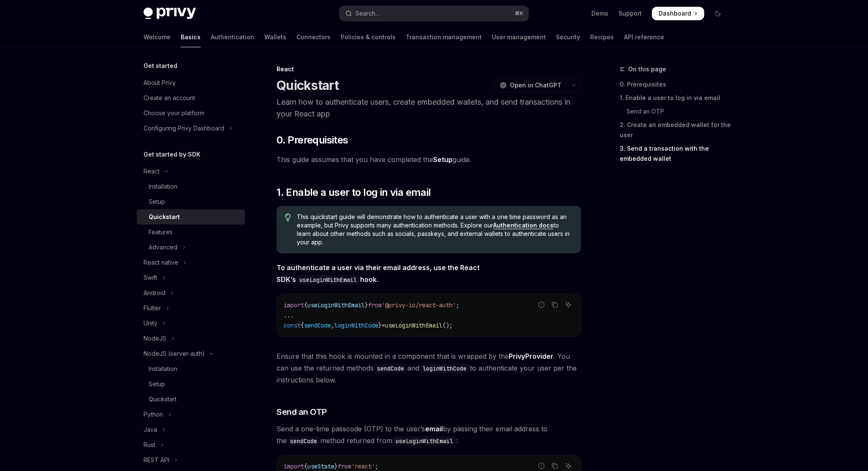 The image size is (868, 471). What do you see at coordinates (445, 369) in the screenshot?
I see `code: loginWithCode` at bounding box center [445, 369].